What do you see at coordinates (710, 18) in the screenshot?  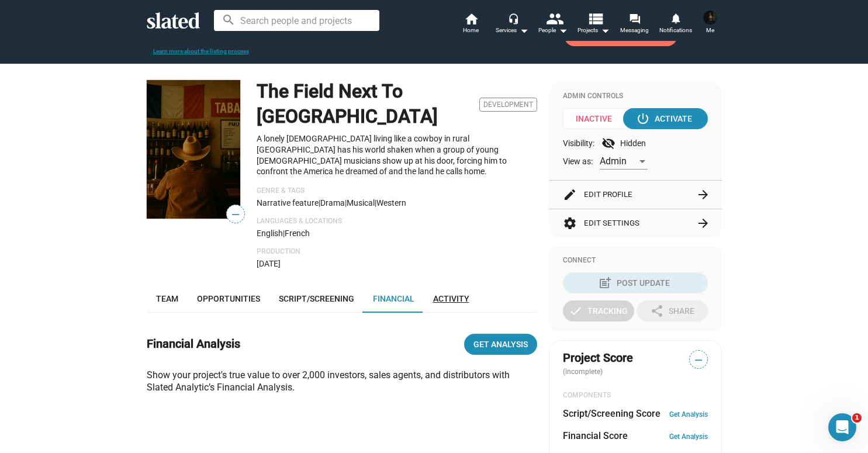 I see `img: Baptiste Erondel` at bounding box center [710, 18].